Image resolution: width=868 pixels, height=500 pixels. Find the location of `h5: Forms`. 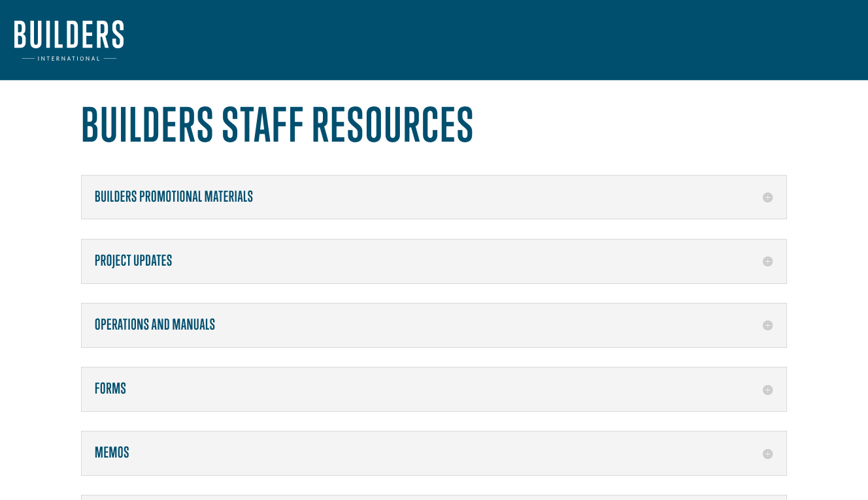

h5: Forms is located at coordinates (434, 389).